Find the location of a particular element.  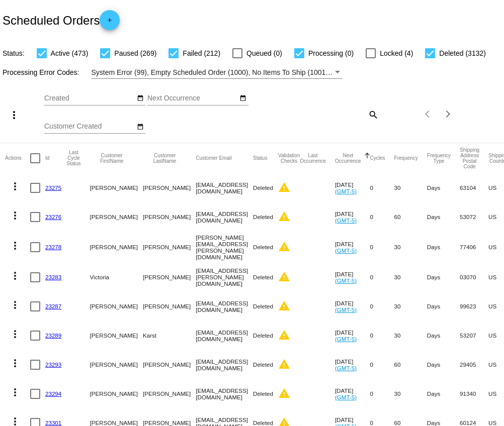

mat-cell: 53207 is located at coordinates (473, 336).